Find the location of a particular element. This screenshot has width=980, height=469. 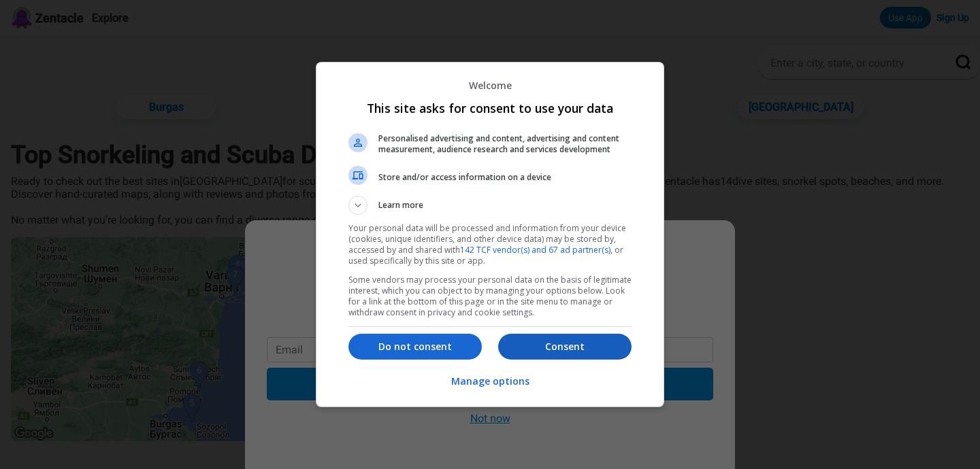

h1: This site asks for consent to use your data is located at coordinates (490, 108).